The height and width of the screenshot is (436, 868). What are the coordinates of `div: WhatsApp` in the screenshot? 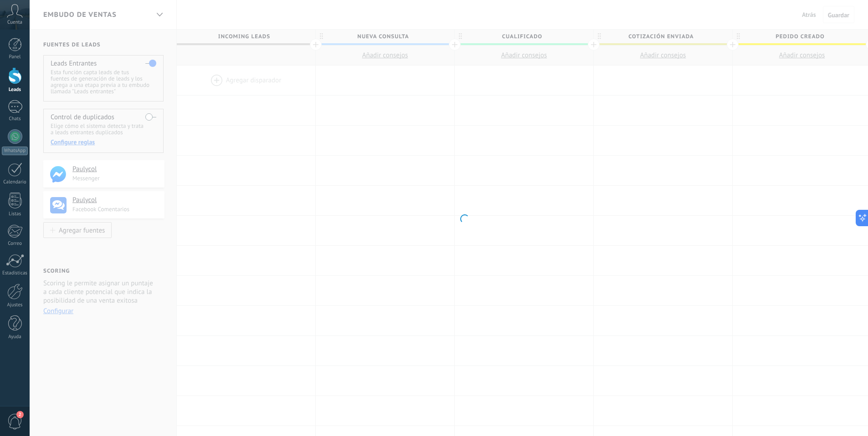 It's located at (15, 151).